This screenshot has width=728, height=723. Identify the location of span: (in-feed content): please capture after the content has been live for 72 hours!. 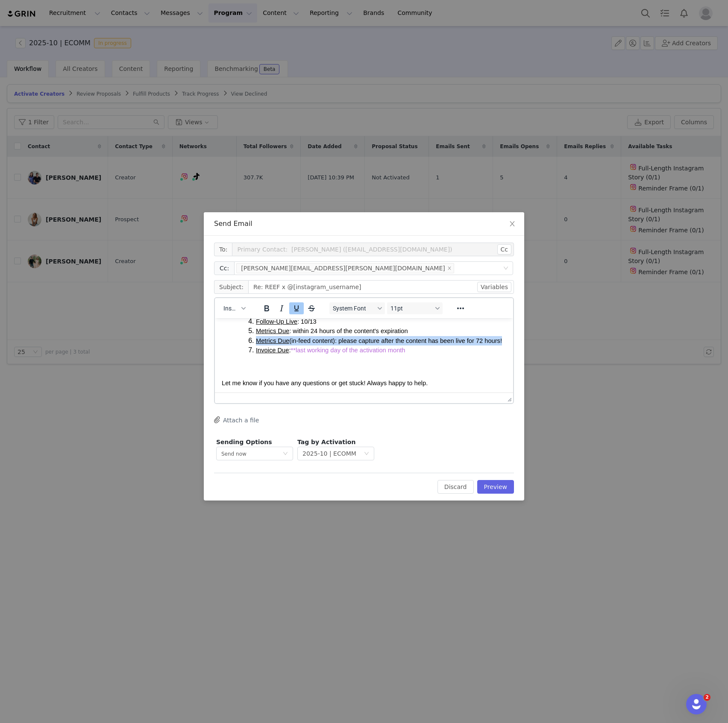
(164, 23).